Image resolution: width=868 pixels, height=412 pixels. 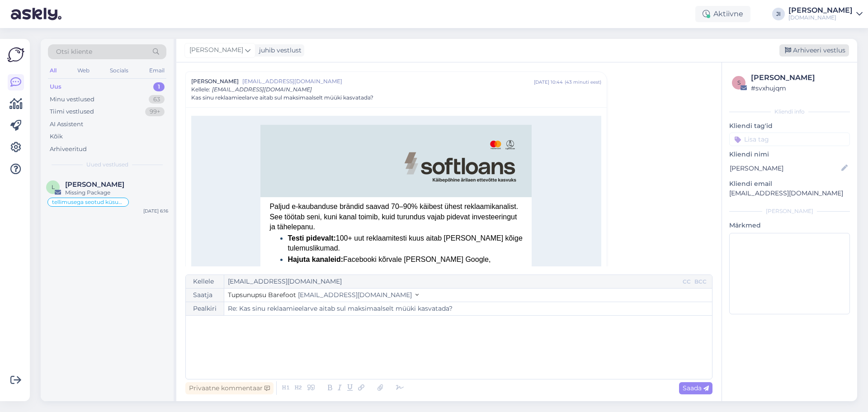 I want to click on span: tellimusega seotud küsumus, so click(x=88, y=202).